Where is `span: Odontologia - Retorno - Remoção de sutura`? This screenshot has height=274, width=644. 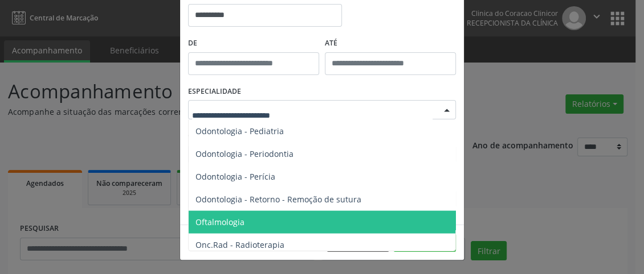
span: Odontologia - Retorno - Remoção de sutura is located at coordinates (278, 198).